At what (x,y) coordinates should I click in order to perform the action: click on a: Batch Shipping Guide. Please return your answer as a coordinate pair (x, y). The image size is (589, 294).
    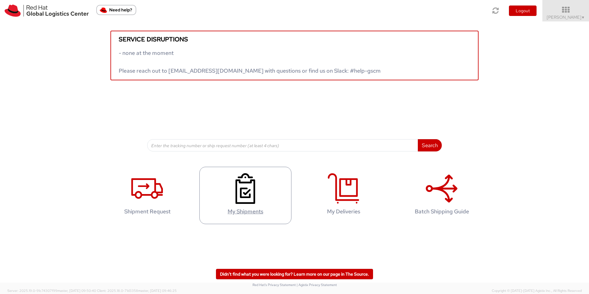
    Looking at the image, I should click on (442, 195).